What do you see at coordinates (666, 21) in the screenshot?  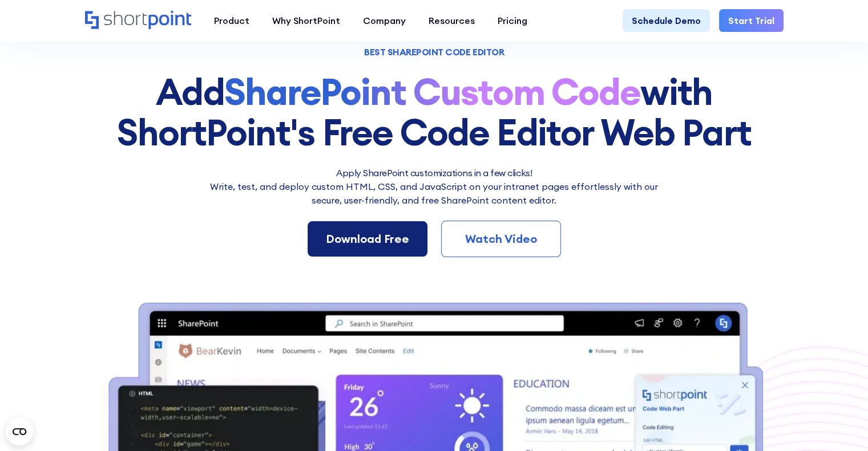 I see `a: Schedule Demo` at bounding box center [666, 21].